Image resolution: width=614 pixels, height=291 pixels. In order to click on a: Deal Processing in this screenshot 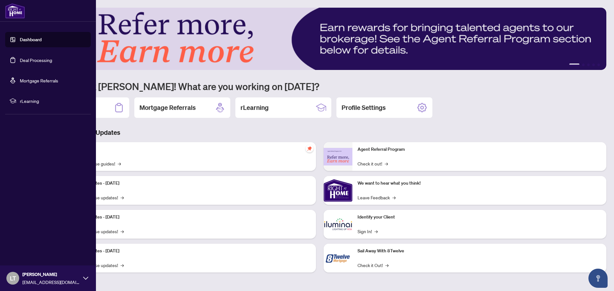, I will do `click(36, 60)`.